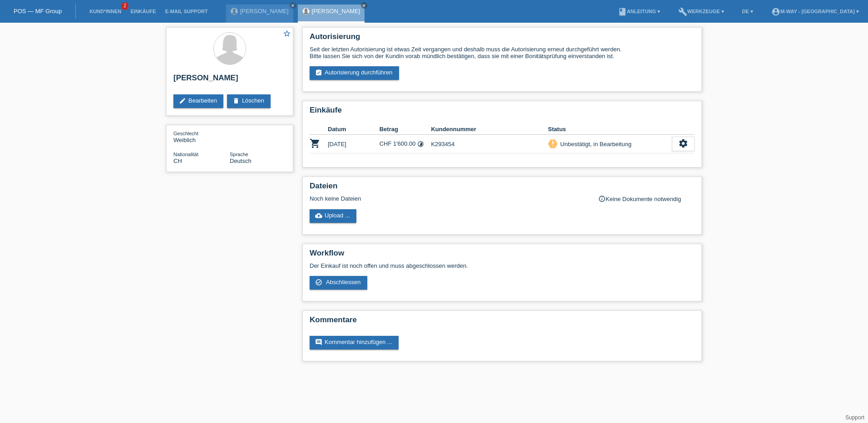 The width and height of the screenshot is (868, 423). I want to click on h2: Dateien, so click(502, 188).